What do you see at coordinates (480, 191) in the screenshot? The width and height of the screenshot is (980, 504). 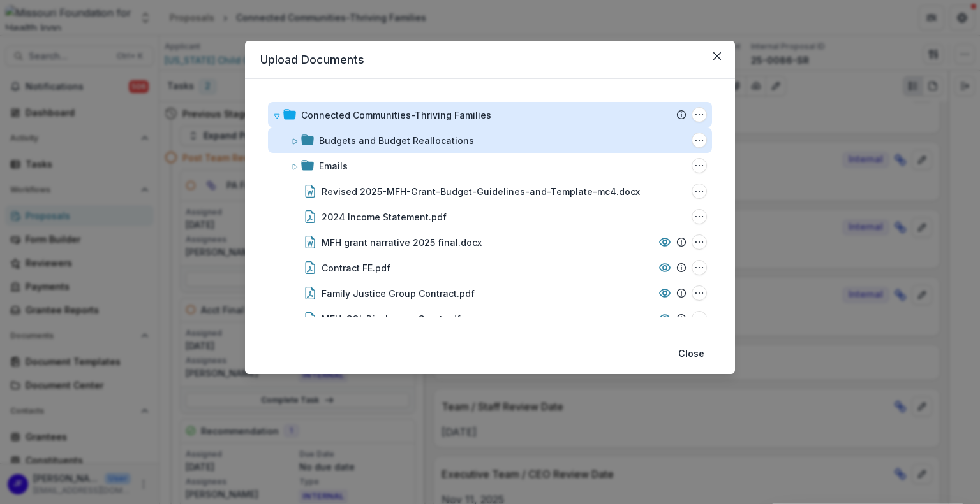 I see `div: Revised 2025-MFH-Grant-Budget-Guidelines-and-Template-mc4.docx` at bounding box center [480, 191].